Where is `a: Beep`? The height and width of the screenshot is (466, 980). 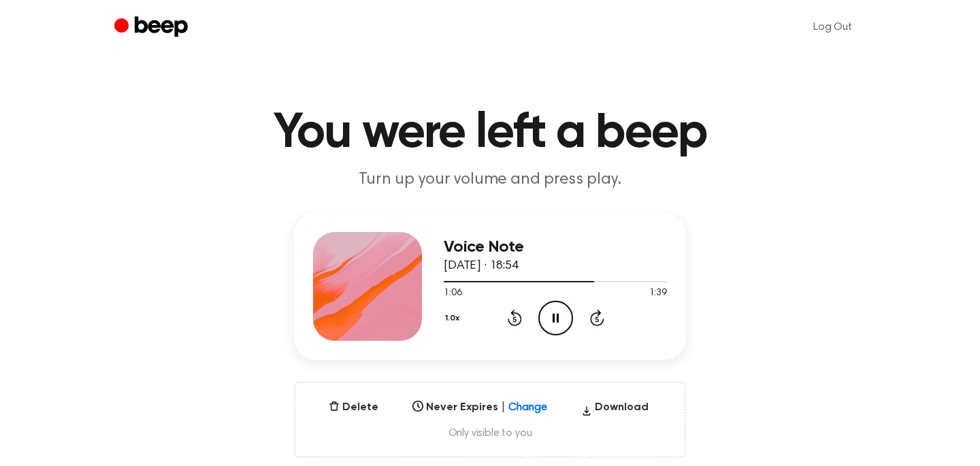 a: Beep is located at coordinates (153, 27).